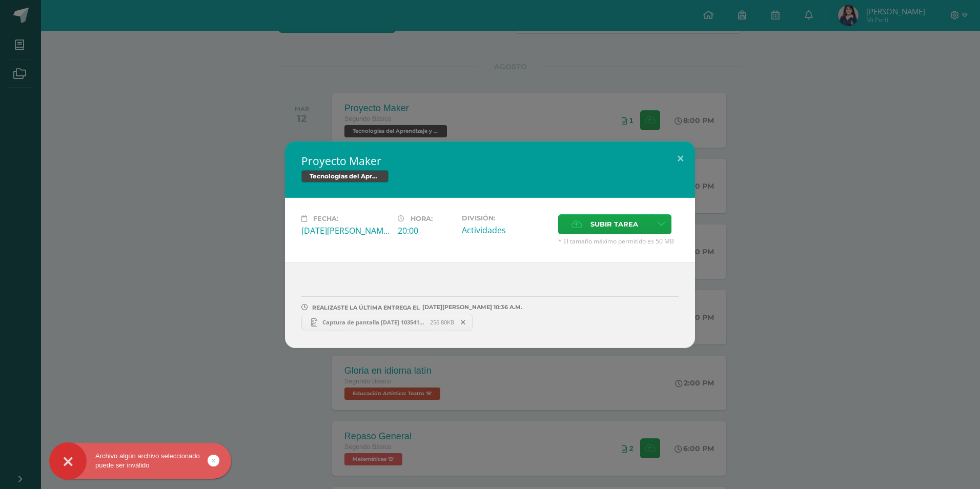 Image resolution: width=980 pixels, height=489 pixels. Describe the element at coordinates (614, 224) in the screenshot. I see `span: Subir tarea` at that location.